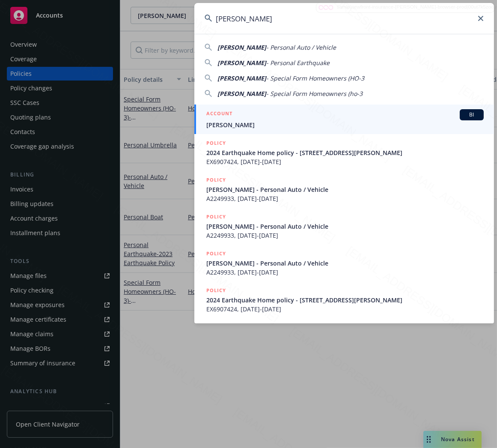 The height and width of the screenshot is (448, 497). I want to click on input: Search..., so click(344, 19).